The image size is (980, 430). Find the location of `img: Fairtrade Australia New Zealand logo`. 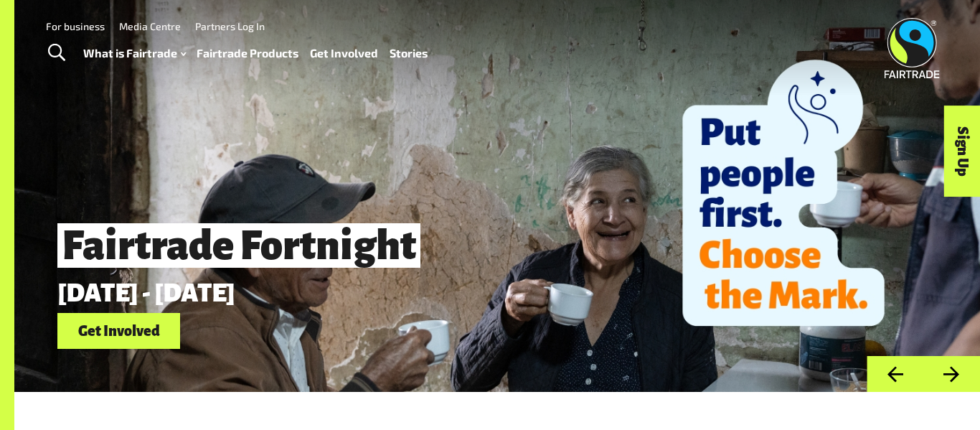

img: Fairtrade Australia New Zealand logo is located at coordinates (911, 48).